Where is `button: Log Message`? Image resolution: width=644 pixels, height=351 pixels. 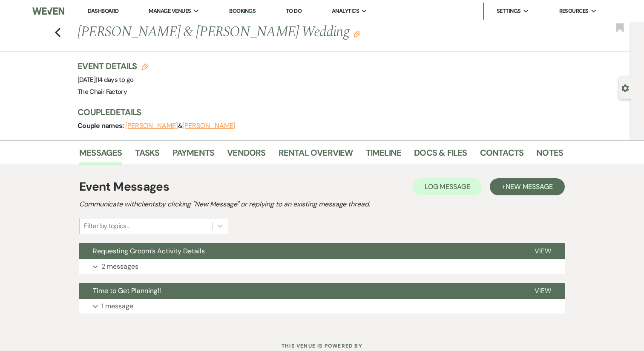
button: Log Message is located at coordinates (447, 187).